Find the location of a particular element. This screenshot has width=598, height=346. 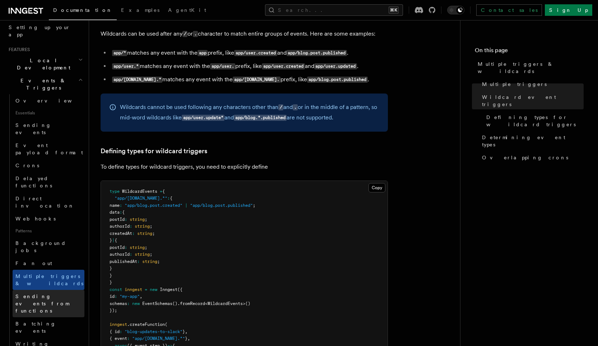

span: Background jobs is located at coordinates (41, 246).